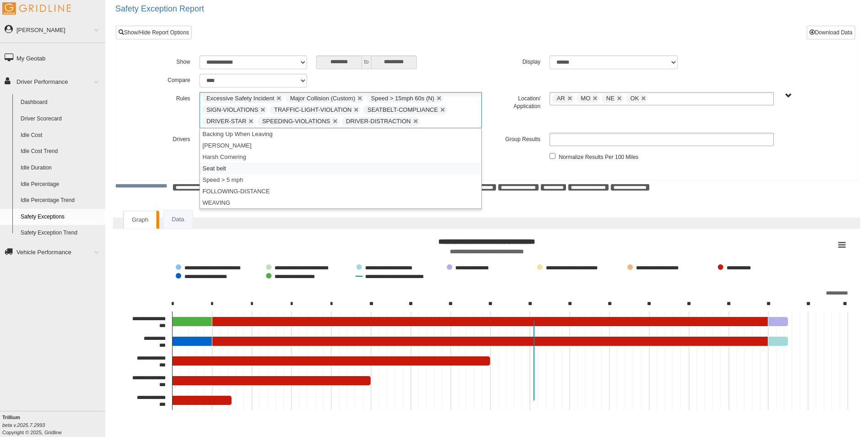 The height and width of the screenshot is (437, 868). What do you see at coordinates (240, 98) in the screenshot?
I see `span: Excessive Safety Incident` at bounding box center [240, 98].